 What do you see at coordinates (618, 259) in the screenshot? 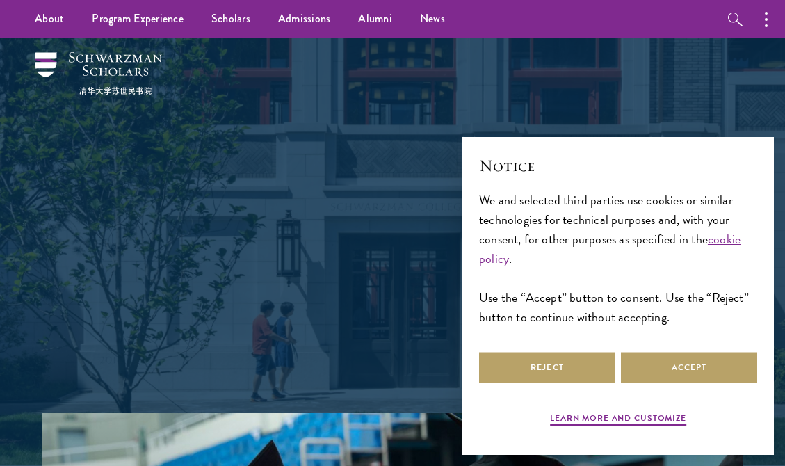
I see `div: We and selected third parties use cookies or similar technologies for technical purposes and, wit...` at bounding box center [618, 259].